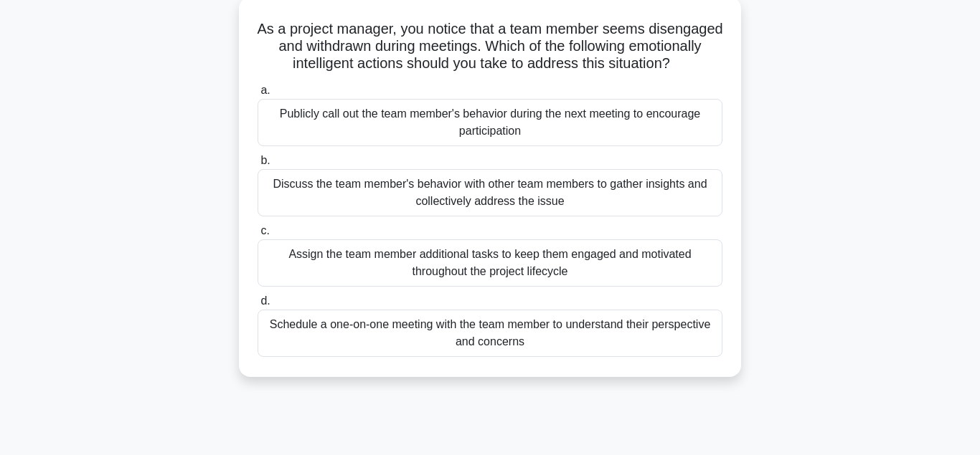 The width and height of the screenshot is (980, 455). I want to click on h5: As a project manager, you notice that a team member seems disengaged and withdrawn during meeting..., so click(490, 47).